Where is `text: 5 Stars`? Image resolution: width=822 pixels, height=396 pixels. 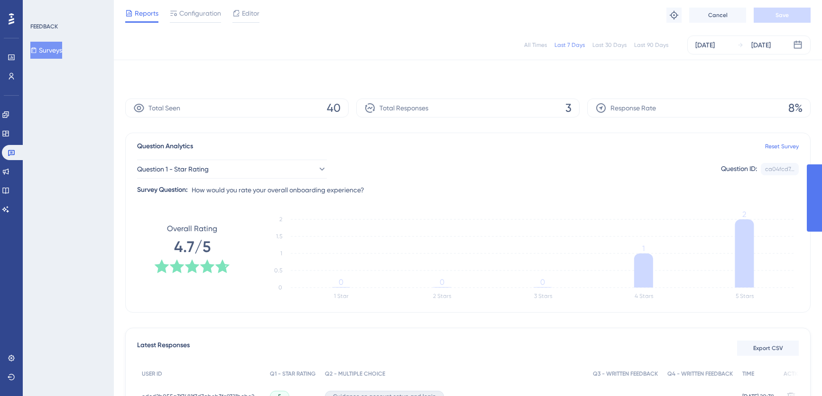
text: 5 Stars is located at coordinates (745, 296).